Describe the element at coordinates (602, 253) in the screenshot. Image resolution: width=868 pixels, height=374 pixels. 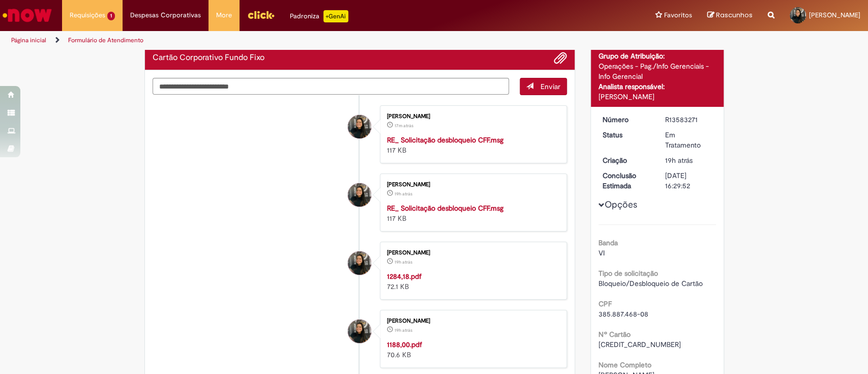
I see `span: VI` at that location.